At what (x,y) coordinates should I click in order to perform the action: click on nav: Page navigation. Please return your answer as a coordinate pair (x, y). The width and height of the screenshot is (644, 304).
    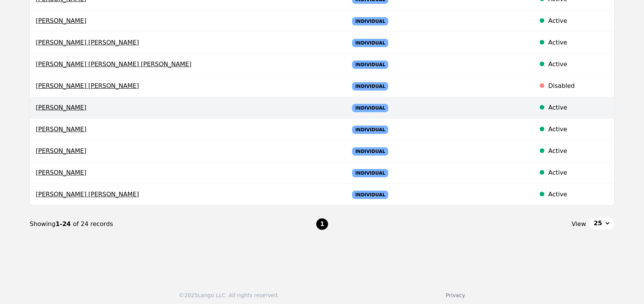
    Looking at the image, I should click on (322, 224).